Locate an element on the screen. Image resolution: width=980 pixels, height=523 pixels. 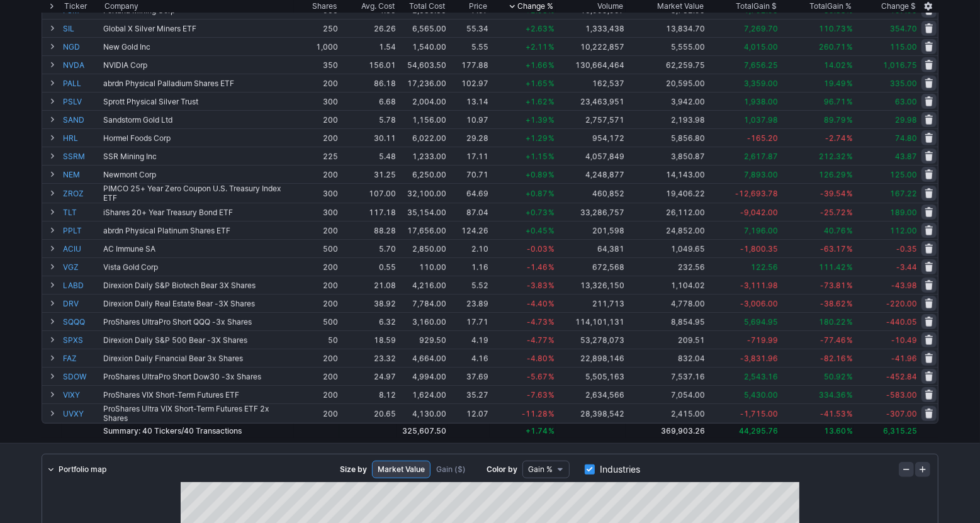
td: 35,154.00 is located at coordinates (422, 211).